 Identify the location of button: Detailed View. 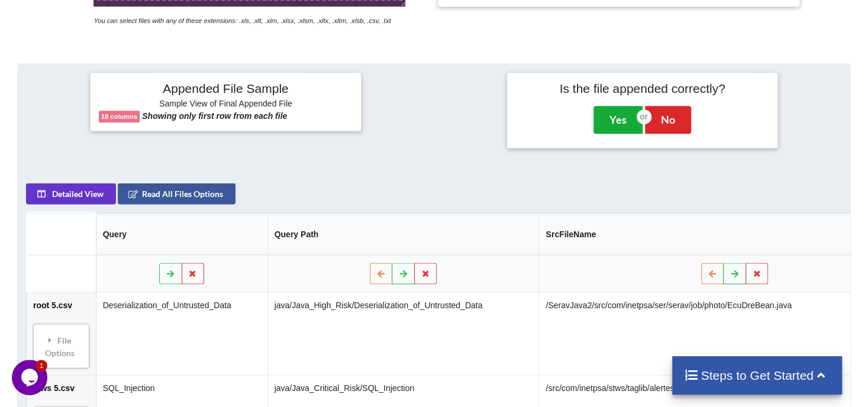
(71, 194).